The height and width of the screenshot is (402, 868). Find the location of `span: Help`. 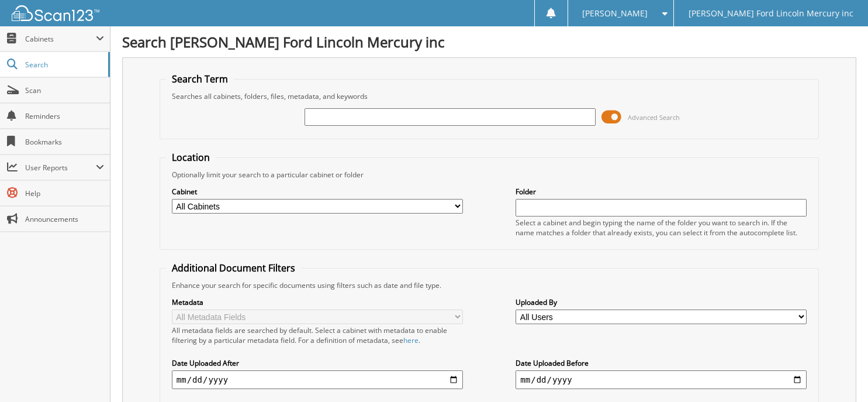

span: Help is located at coordinates (65, 193).